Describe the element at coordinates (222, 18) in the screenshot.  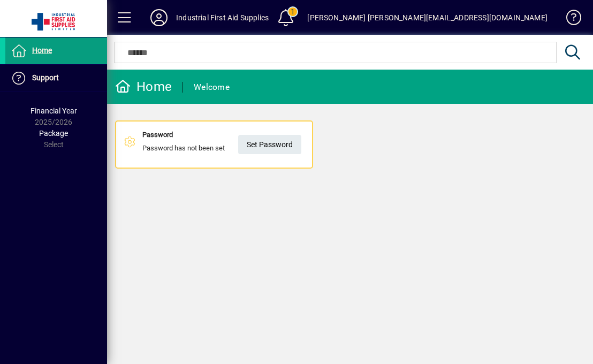
I see `div: Industrial First Aid Supplies` at that location.